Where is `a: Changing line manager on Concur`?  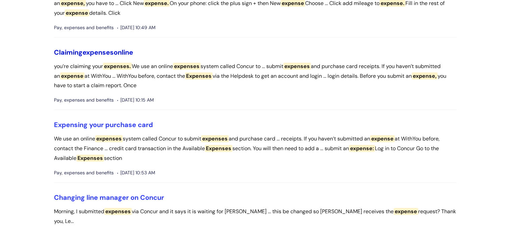 a: Changing line manager on Concur is located at coordinates (109, 197).